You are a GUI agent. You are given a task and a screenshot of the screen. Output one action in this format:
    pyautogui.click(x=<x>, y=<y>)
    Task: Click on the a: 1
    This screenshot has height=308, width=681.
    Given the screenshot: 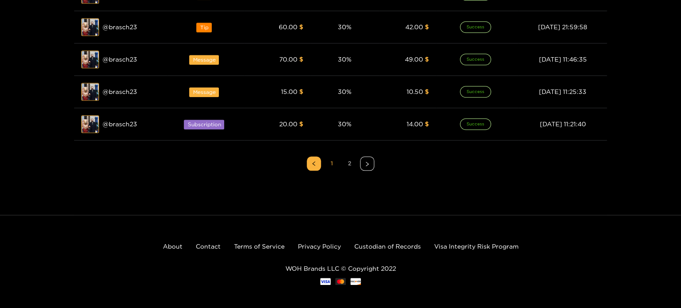 What is the action you would take?
    pyautogui.click(x=331, y=164)
    